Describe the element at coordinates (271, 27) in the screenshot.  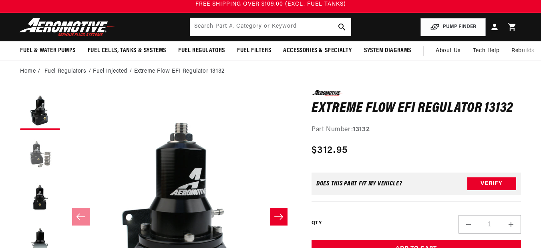
I see `input: Search by Part Number, Category or Keyword` at that location.